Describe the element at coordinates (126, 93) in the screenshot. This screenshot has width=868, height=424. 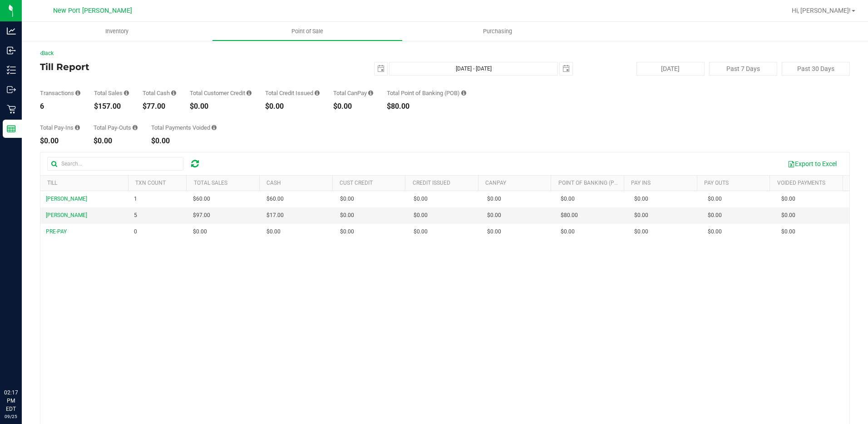
I see `i: Sum of all successful, non-voided payment transaction amounts (excluding tips and transaction fee...` at that location.